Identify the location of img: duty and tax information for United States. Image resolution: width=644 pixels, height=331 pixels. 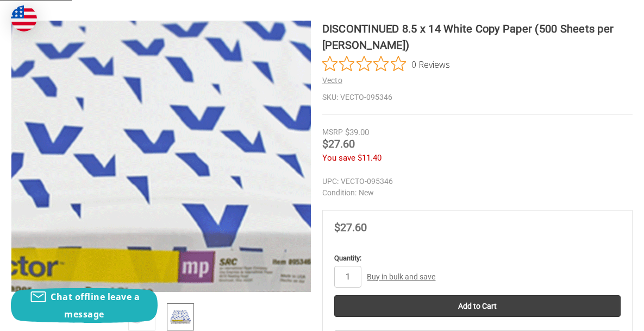
(24, 18).